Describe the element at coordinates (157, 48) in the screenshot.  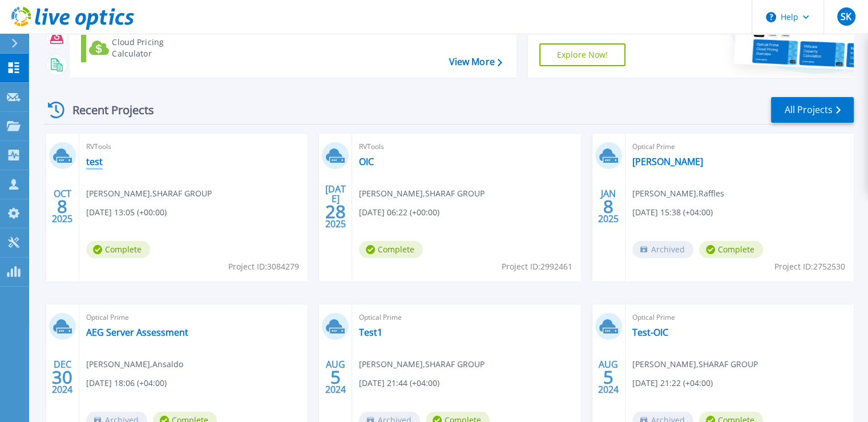
I see `div: Cloud Pricing Calculator` at that location.